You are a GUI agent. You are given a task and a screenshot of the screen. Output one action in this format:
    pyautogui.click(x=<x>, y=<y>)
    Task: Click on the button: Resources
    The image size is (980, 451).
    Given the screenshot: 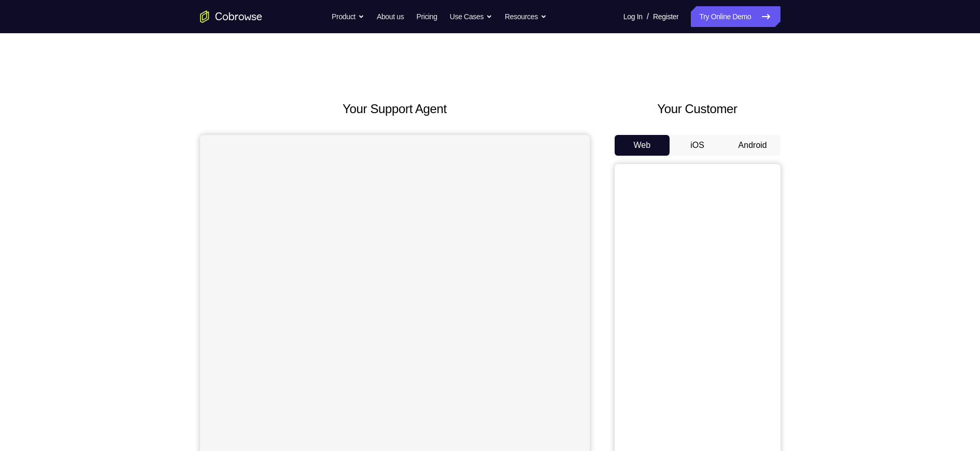 What is the action you would take?
    pyautogui.click(x=526, y=17)
    